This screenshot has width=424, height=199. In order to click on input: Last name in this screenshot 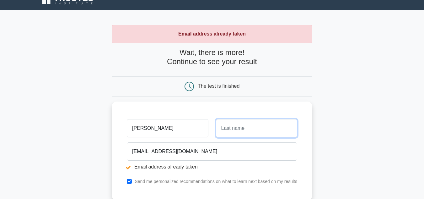, I will do `click(257, 128)`.